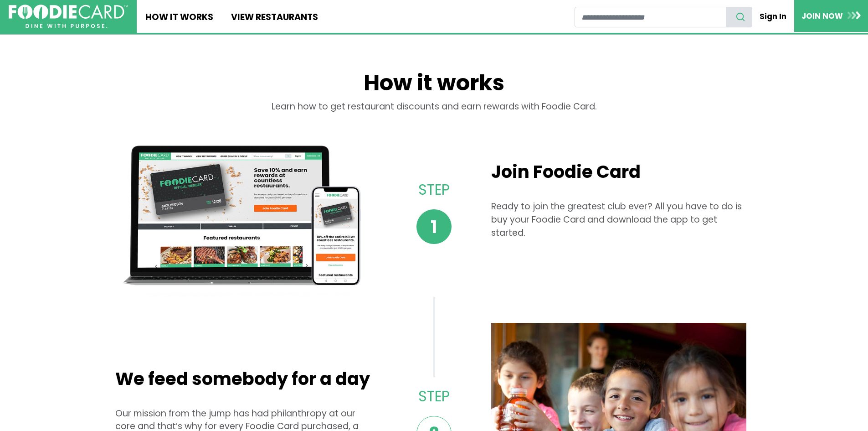  Describe the element at coordinates (739, 17) in the screenshot. I see `button: search` at that location.